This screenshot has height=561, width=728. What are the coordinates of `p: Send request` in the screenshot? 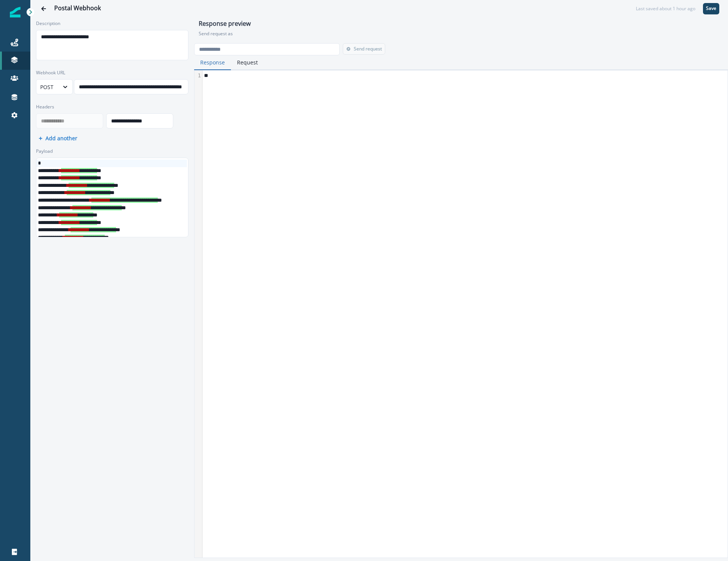 It's located at (367, 49).